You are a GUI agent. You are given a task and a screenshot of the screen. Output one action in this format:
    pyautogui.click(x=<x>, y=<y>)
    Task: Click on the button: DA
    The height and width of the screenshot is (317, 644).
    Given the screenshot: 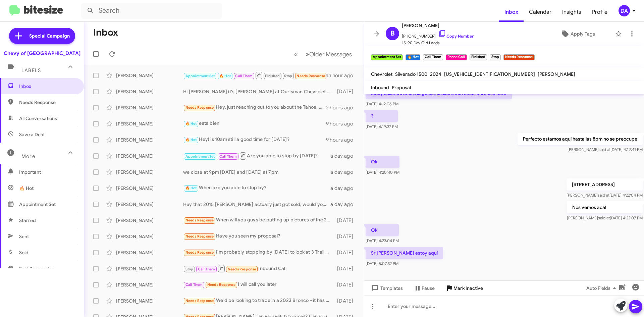 What is the action you would take?
    pyautogui.click(x=625, y=10)
    